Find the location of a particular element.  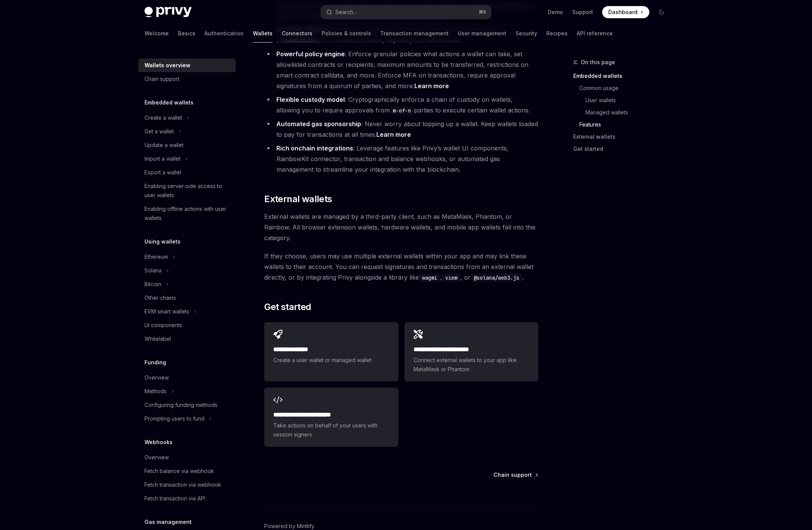

div: Get a wallet is located at coordinates (159, 132).